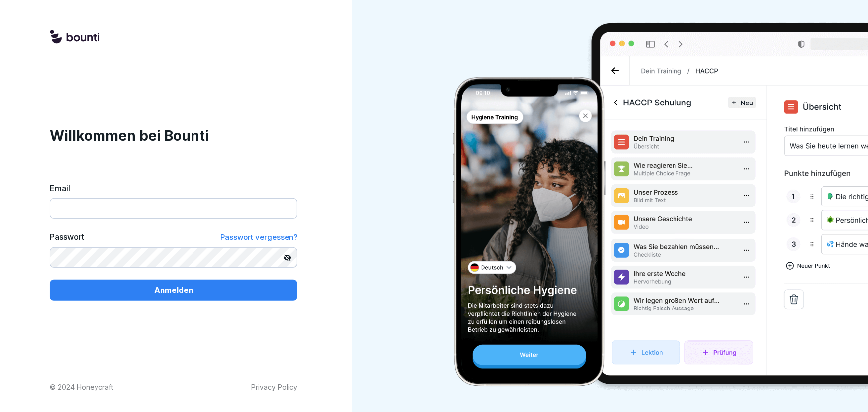 Image resolution: width=868 pixels, height=412 pixels. I want to click on a: Privacy Policy, so click(274, 387).